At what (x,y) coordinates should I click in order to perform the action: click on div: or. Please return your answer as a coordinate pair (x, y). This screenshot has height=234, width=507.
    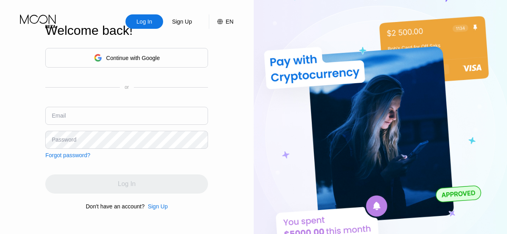
    Looking at the image, I should click on (127, 87).